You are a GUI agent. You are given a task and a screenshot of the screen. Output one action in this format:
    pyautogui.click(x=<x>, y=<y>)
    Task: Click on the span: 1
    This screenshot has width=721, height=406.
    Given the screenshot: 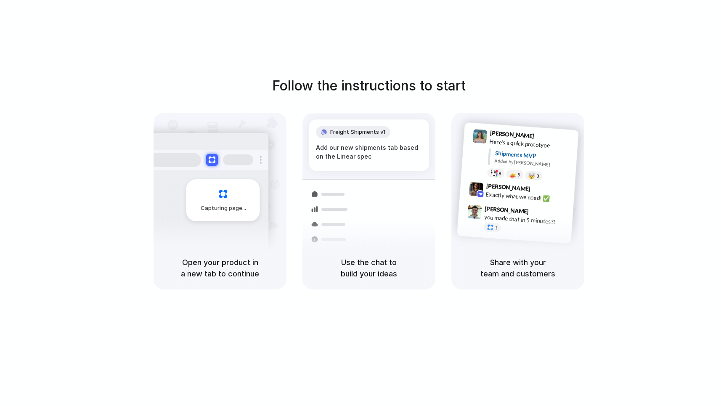 What is the action you would take?
    pyautogui.click(x=496, y=228)
    